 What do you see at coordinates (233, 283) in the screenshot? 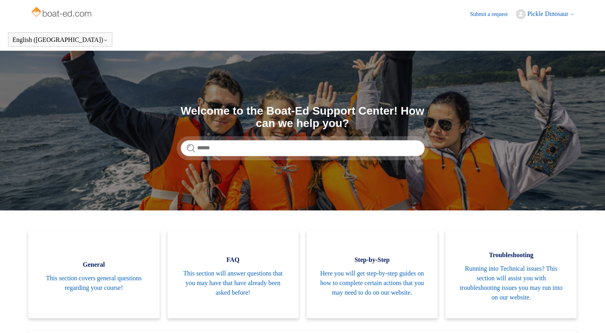
I see `span: This section will answer questions that you may have that have already been asked before!` at bounding box center [233, 283].